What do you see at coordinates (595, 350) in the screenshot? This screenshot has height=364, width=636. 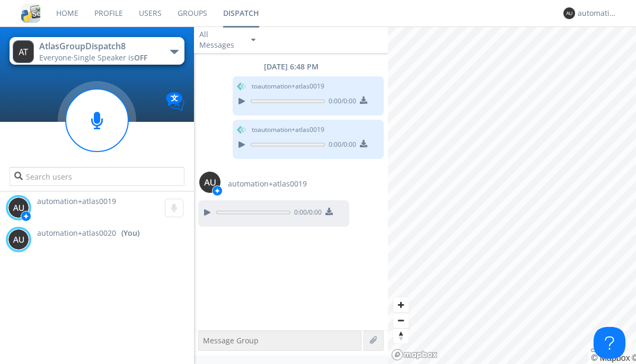 I see `button: Toggle attribution` at bounding box center [595, 350].